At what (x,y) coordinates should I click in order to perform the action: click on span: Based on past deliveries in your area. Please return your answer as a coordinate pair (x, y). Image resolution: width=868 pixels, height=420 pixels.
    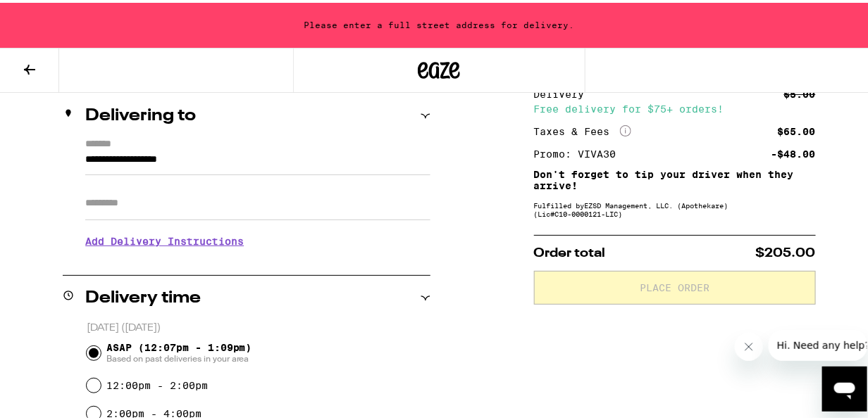
    Looking at the image, I should click on (179, 356).